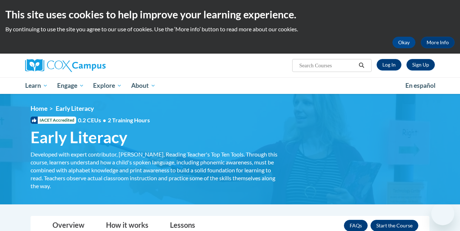 The width and height of the screenshot is (460, 231). What do you see at coordinates (420, 85) in the screenshot?
I see `span: En español` at bounding box center [420, 85].